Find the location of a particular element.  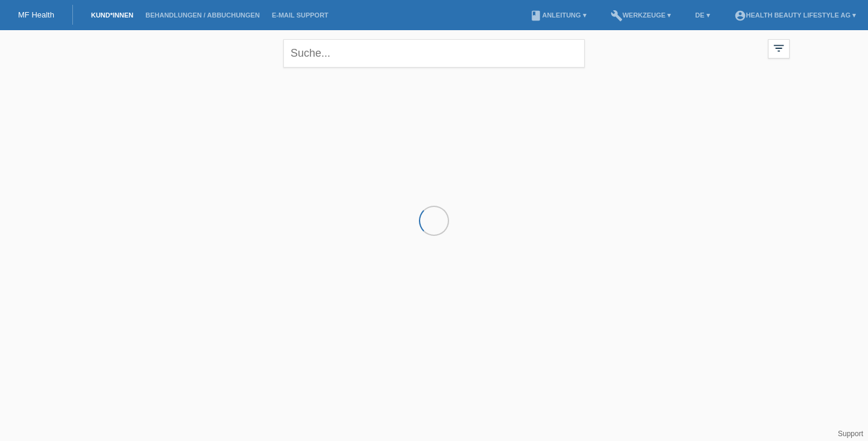

a: buildWerkzeuge ▾ is located at coordinates (641, 15).